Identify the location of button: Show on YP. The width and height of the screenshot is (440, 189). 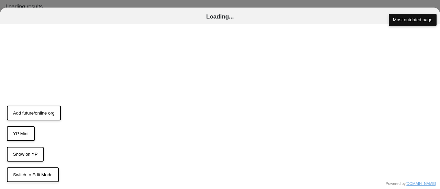
(25, 155).